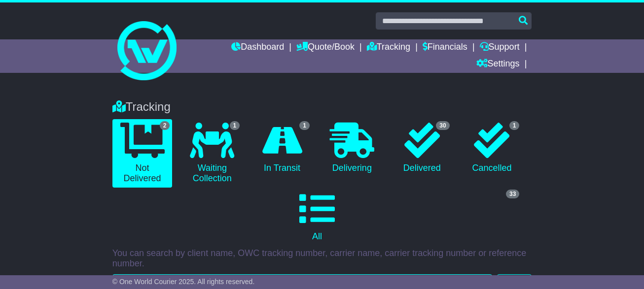 The image size is (644, 289). I want to click on a: 1 In Transit, so click(282, 148).